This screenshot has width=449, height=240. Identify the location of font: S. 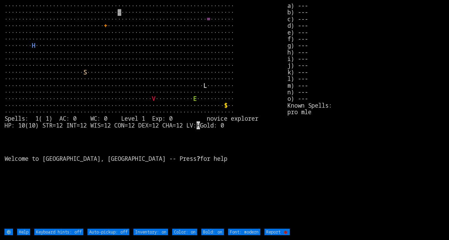
(85, 72).